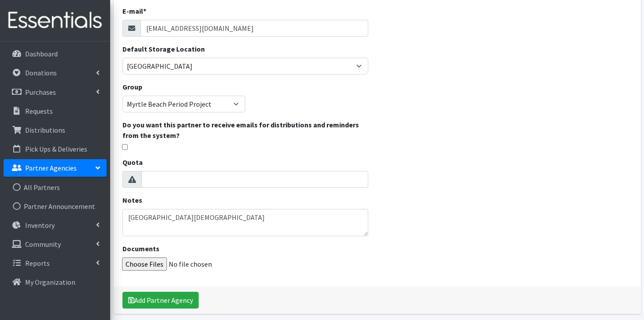  What do you see at coordinates (37, 263) in the screenshot?
I see `p: Reports` at bounding box center [37, 263].